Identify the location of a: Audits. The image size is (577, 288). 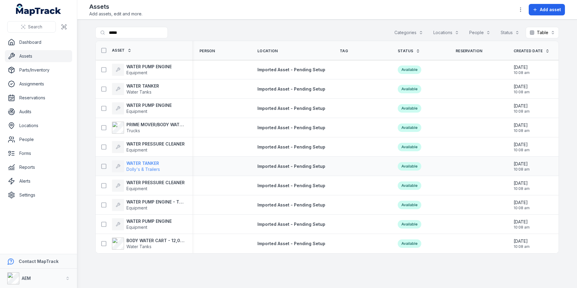
(38, 112).